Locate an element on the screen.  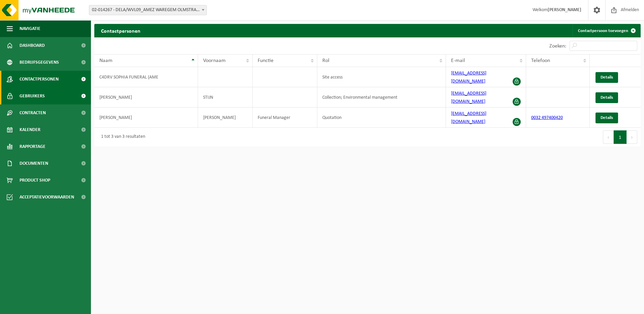
span: Dashboard is located at coordinates (32, 46).